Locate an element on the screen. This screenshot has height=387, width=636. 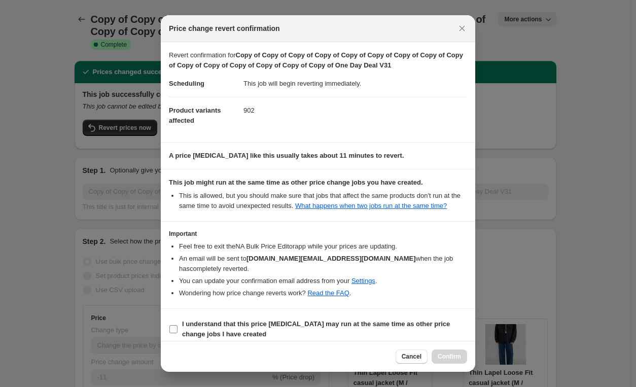
b: This job might run at the same time as other price change jobs you have created. is located at coordinates (296, 182).